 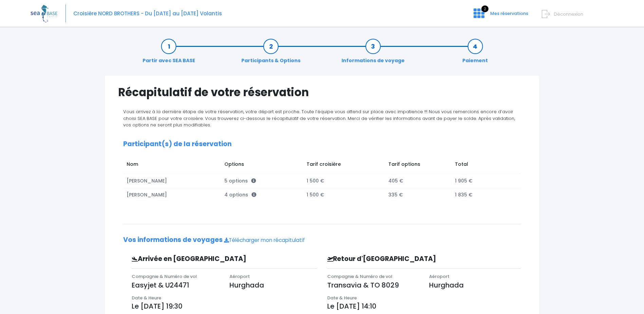 I want to click on h2: Participant(s) de la réservation, so click(x=322, y=144).